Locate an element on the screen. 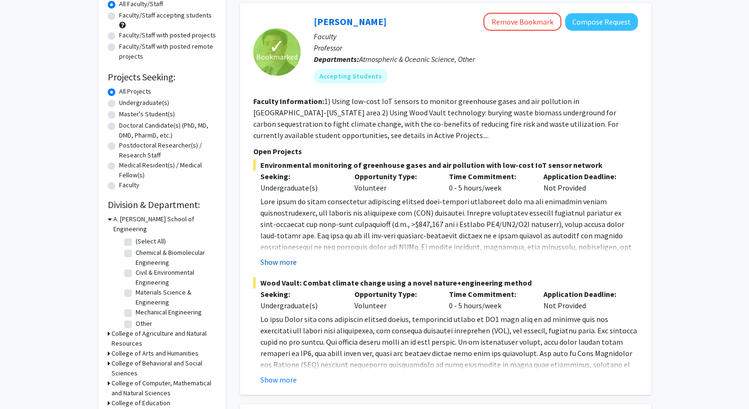  label: All Projects is located at coordinates (135, 91).